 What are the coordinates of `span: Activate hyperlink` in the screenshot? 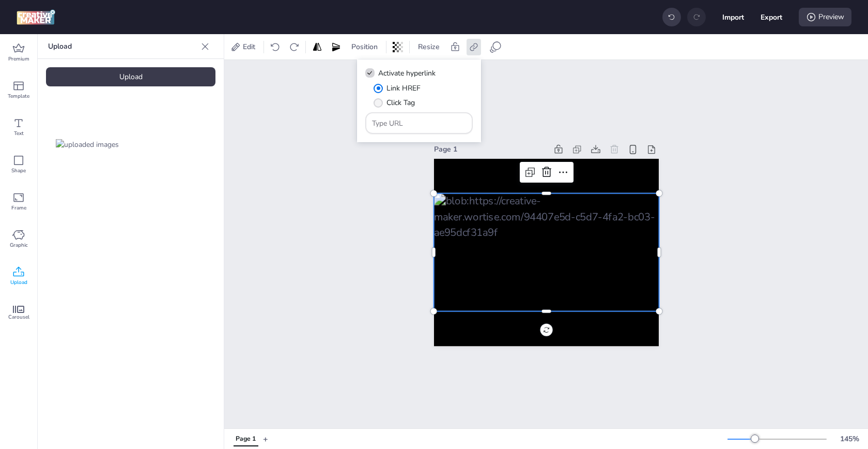 It's located at (407, 73).